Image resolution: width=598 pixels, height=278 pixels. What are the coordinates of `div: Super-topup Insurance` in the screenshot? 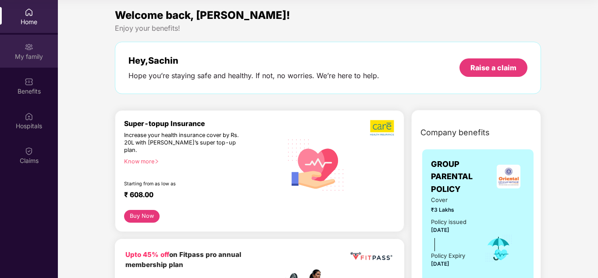 It's located at (203, 123).